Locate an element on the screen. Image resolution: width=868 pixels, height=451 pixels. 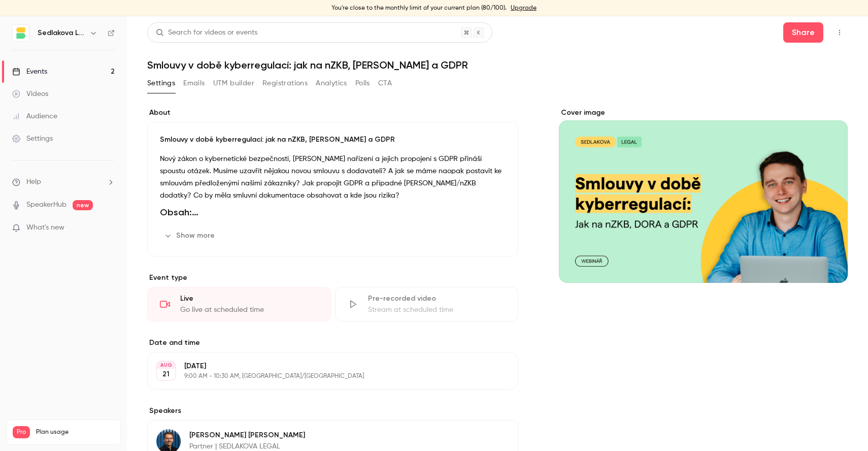
p: Event type is located at coordinates (332, 278).